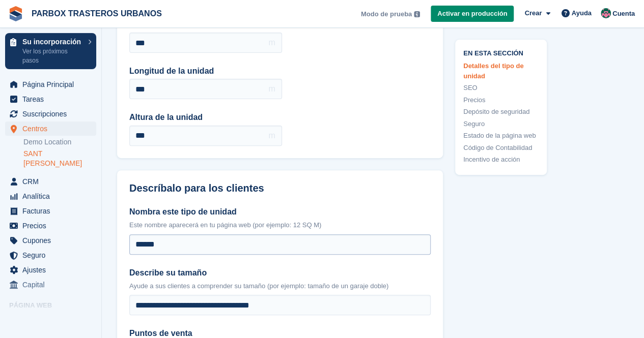 Image resolution: width=644 pixels, height=338 pixels. What do you see at coordinates (53, 42) in the screenshot?
I see `p: Su incorporación` at bounding box center [53, 42].